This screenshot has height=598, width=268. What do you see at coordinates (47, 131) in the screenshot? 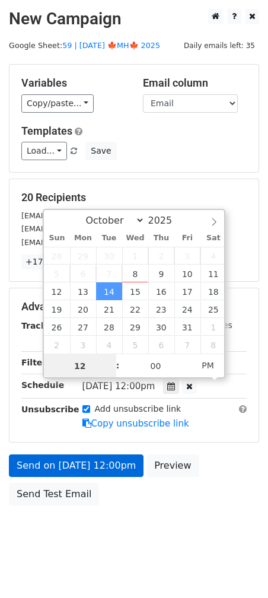
I see `a: Templates` at bounding box center [47, 131].